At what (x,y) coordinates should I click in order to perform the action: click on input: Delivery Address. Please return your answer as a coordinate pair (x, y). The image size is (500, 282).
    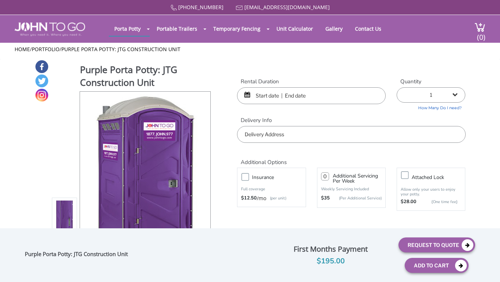
    Looking at the image, I should click on (351, 134).